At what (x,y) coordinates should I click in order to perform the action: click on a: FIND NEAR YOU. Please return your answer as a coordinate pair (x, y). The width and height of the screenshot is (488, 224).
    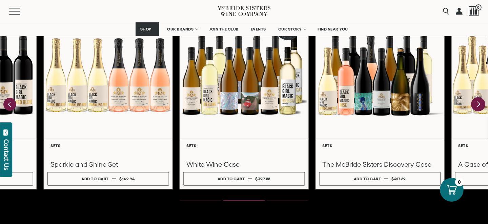
    Looking at the image, I should click on (333, 29).